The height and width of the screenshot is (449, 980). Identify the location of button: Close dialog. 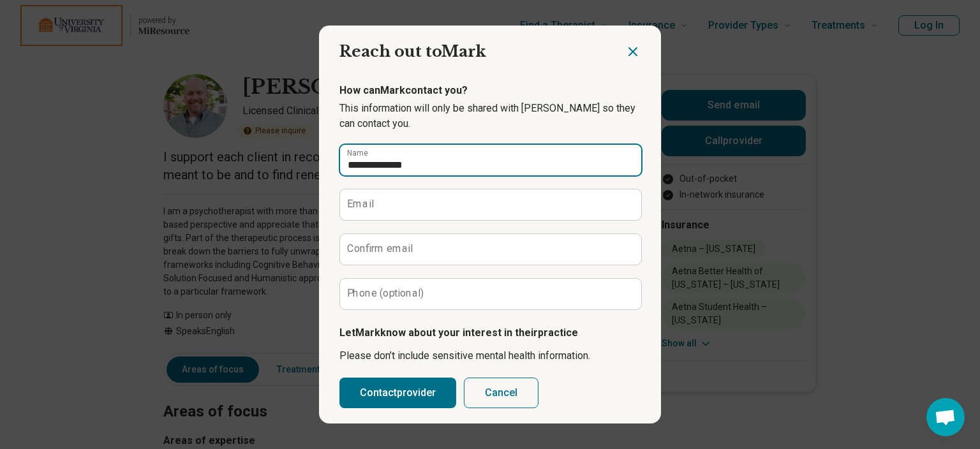
(633, 51).